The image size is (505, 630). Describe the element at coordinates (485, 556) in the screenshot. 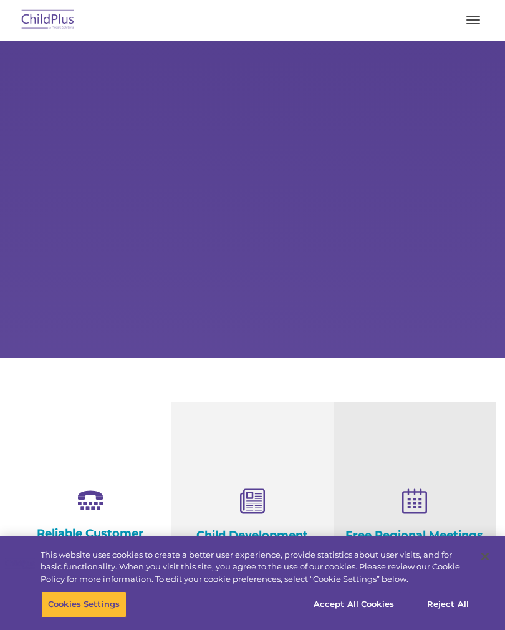

I see `button: Close` at that location.